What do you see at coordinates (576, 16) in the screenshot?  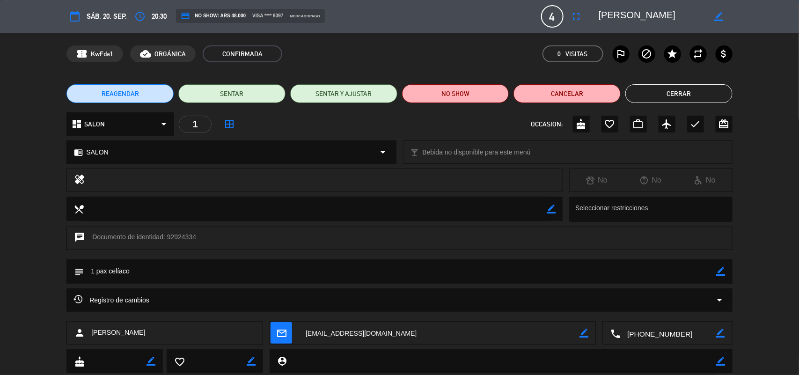 I see `button: fullscreen` at bounding box center [576, 16].